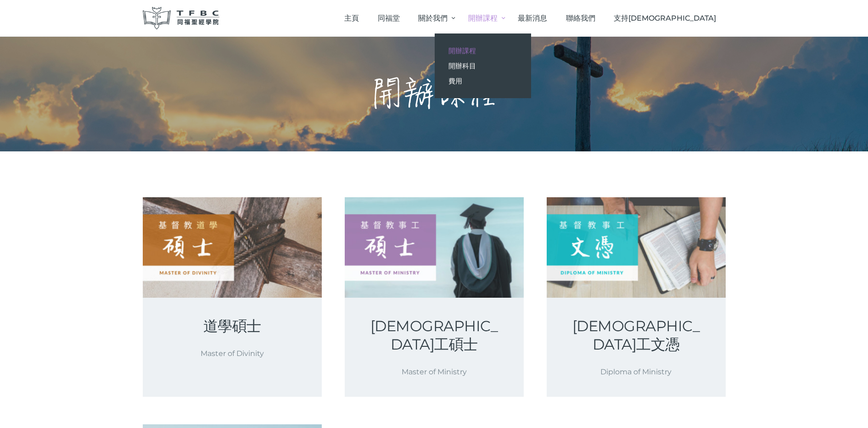  I want to click on a: 最新消息, so click(533, 18).